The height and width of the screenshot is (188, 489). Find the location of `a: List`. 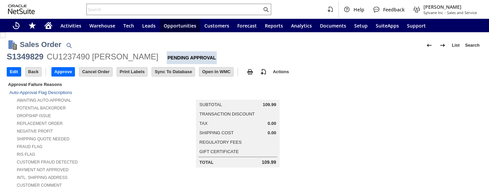

a: List is located at coordinates (456, 45).